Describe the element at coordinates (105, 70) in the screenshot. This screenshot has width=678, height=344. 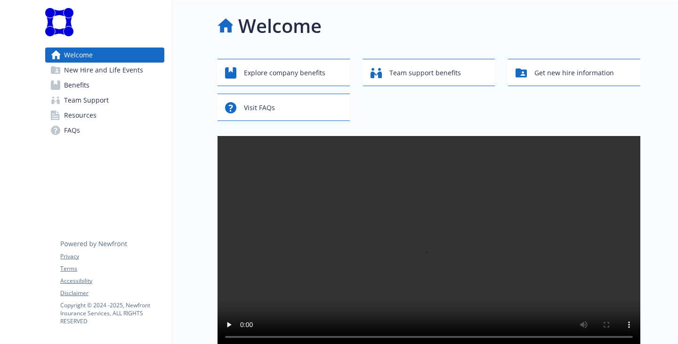
I see `a: New Hire and Life Events` at that location.